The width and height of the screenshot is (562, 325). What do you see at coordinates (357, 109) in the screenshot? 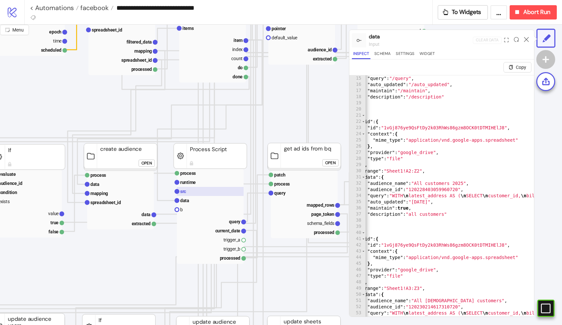
I see `div: 20` at bounding box center [357, 109].